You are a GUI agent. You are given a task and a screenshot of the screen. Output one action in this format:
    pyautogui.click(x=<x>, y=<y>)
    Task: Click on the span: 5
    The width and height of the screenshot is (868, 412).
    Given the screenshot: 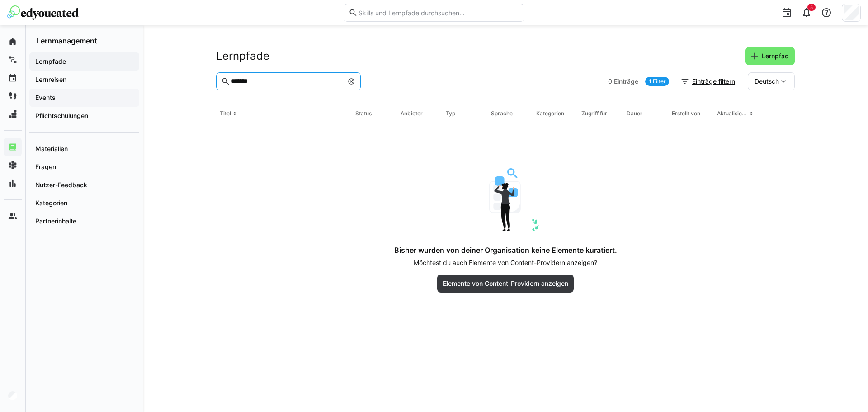 What is the action you would take?
    pyautogui.click(x=811, y=7)
    